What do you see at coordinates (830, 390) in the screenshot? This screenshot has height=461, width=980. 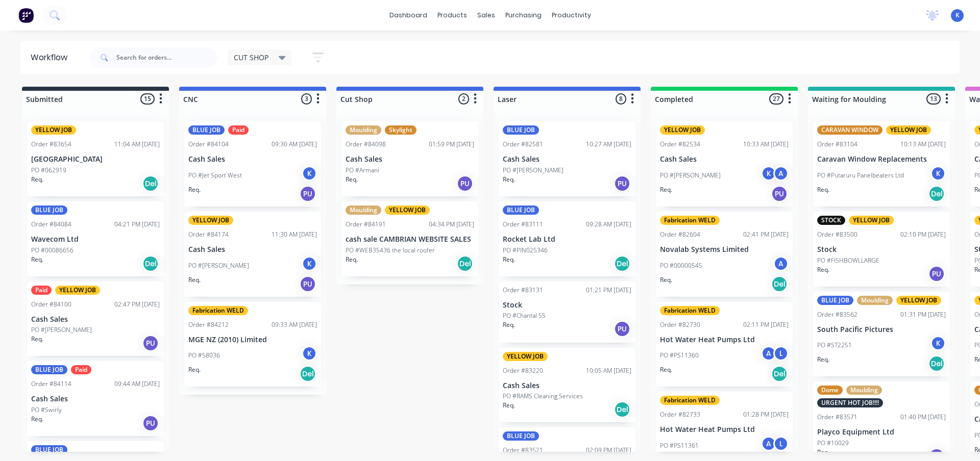 I see `div: Dome` at bounding box center [830, 390].